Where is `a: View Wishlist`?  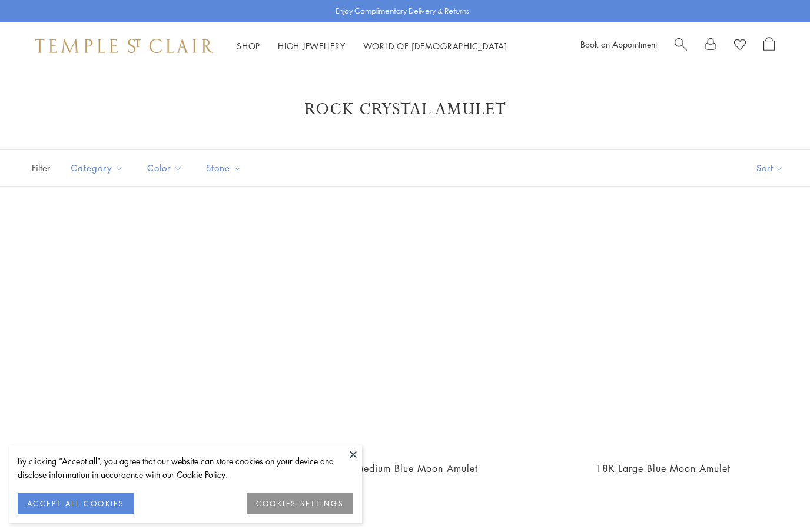 a: View Wishlist is located at coordinates (740, 46).